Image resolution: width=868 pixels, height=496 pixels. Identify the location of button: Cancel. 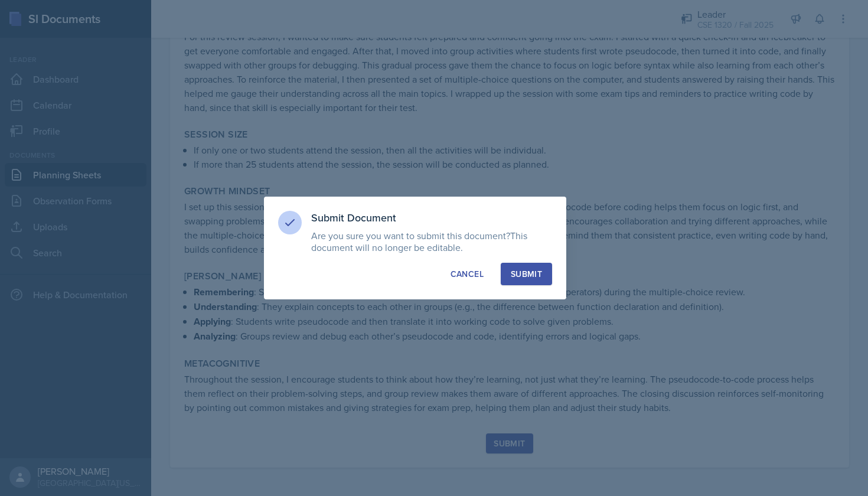
(467, 274).